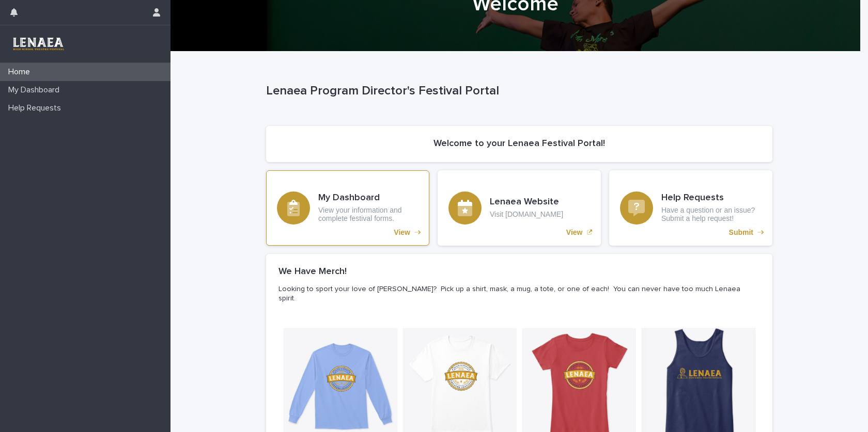 The width and height of the screenshot is (868, 432). I want to click on img: 3TRreipReCSEaaZc33pQ, so click(38, 44).